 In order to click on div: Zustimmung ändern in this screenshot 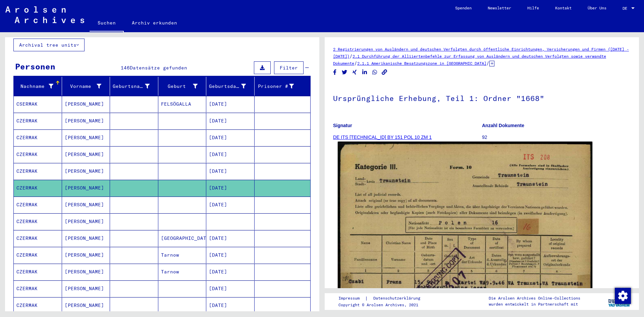, I will do `click(622, 295)`.